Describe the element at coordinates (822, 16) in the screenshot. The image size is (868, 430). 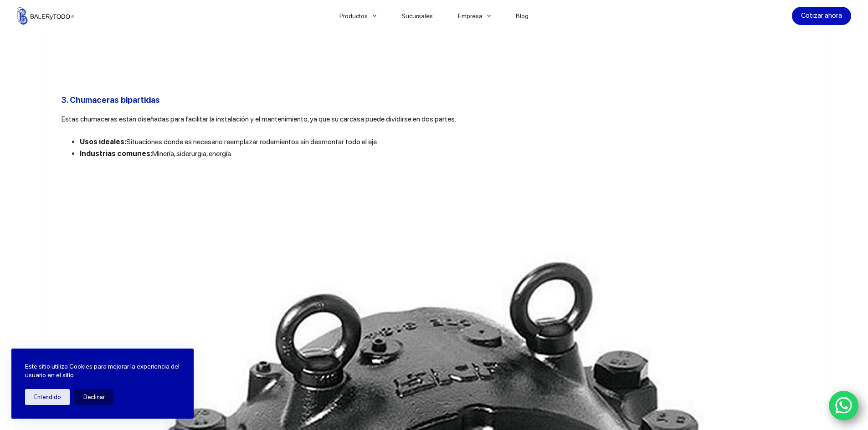
I see `a: Cotizar ahora` at that location.